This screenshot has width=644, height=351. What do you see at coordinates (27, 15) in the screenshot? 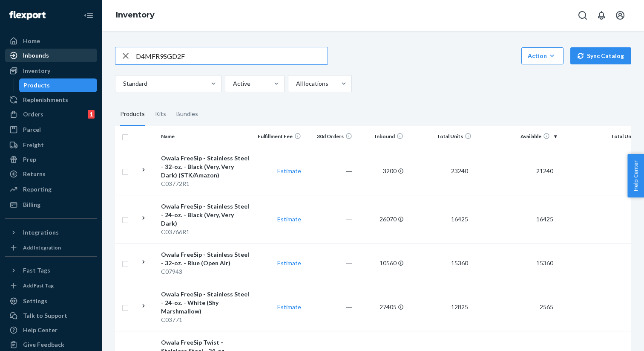
I see `img: Flexport logo` at bounding box center [27, 15].